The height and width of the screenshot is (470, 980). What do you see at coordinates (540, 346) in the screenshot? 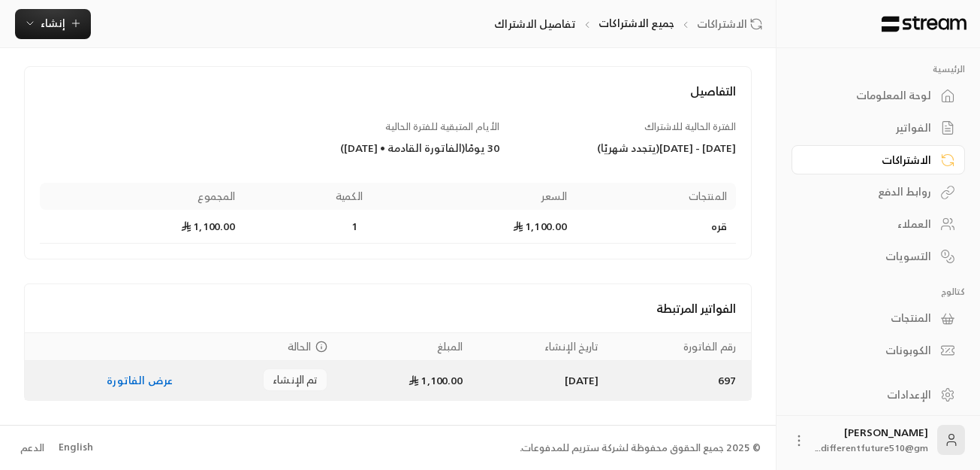
I see `th: تاريخ الإنشاء` at bounding box center [540, 346].